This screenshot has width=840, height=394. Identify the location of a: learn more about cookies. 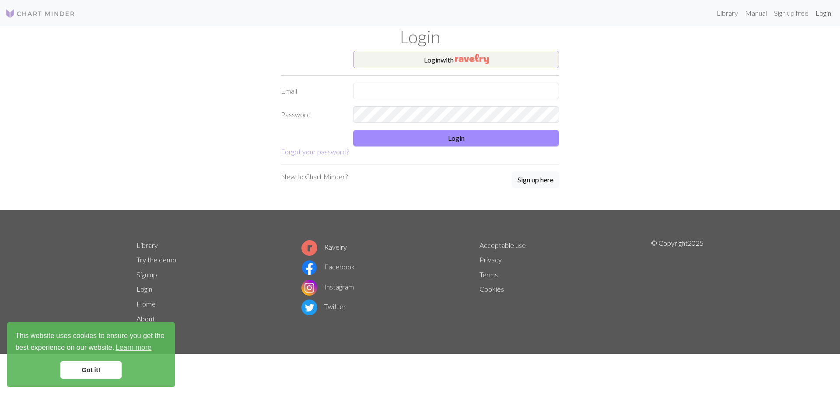
(133, 348).